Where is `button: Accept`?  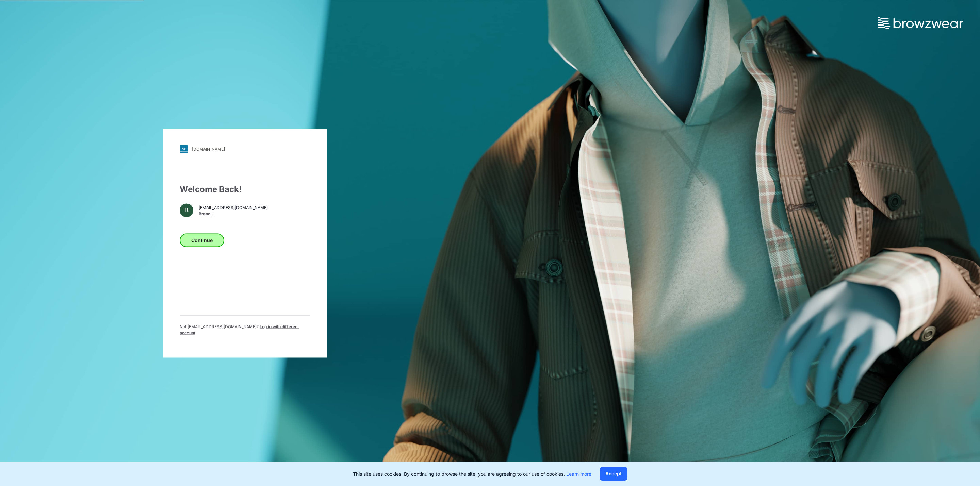 button: Accept is located at coordinates (614, 474).